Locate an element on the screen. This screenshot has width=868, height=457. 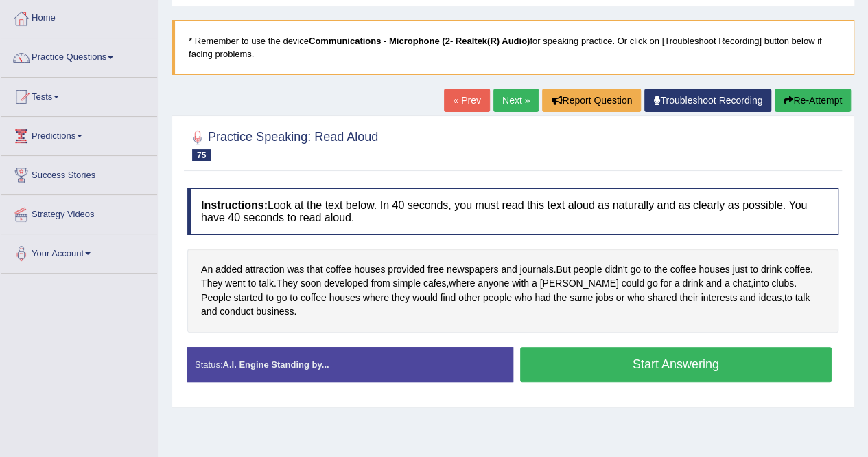
h4: Look at the text below. In 40 seconds, you must read this text aloud as naturally and as clearly ... is located at coordinates (513, 211).